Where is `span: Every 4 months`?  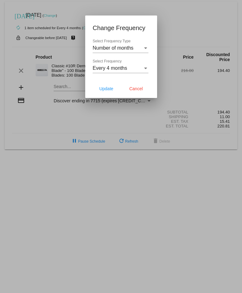 span: Every 4 months is located at coordinates (110, 68).